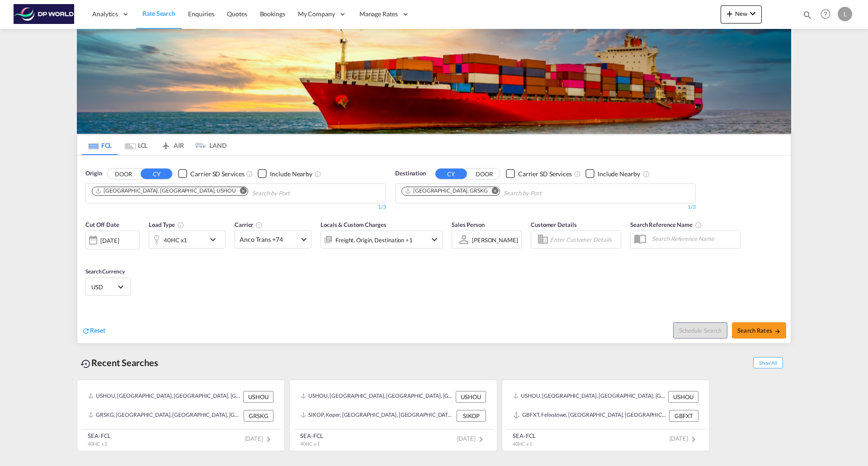  What do you see at coordinates (468, 225) in the screenshot?
I see `span: Sales Person` at bounding box center [468, 225].